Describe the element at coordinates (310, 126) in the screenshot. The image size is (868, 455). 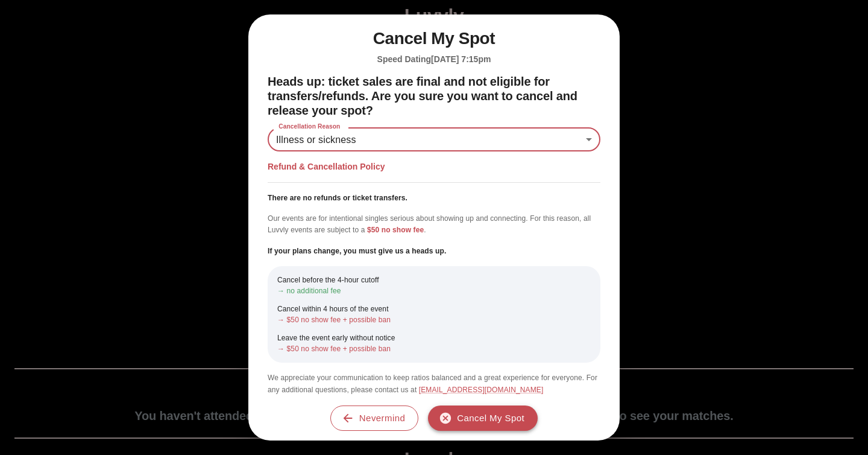
I see `label: Cancellation Reason` at that location.